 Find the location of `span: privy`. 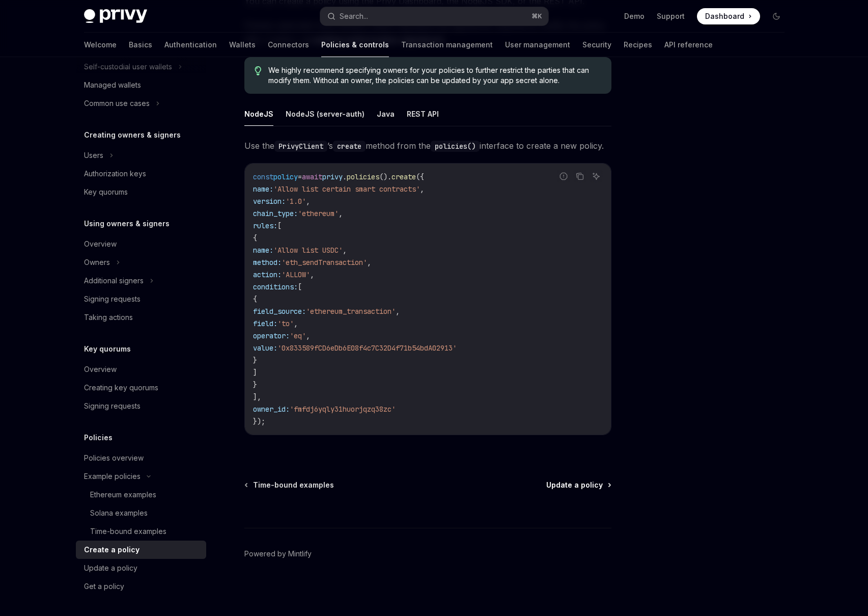

span: privy is located at coordinates (333, 177).